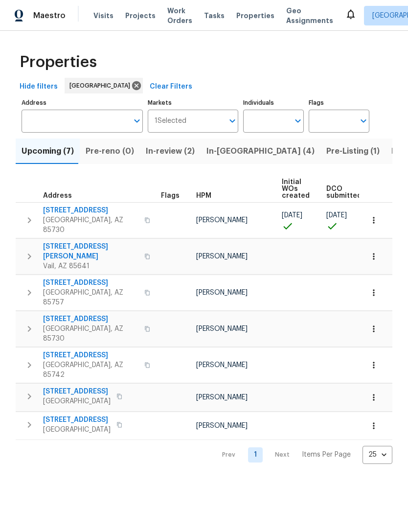 This screenshot has width=408, height=532. What do you see at coordinates (214, 16) in the screenshot?
I see `span: Tasks` at bounding box center [214, 16].